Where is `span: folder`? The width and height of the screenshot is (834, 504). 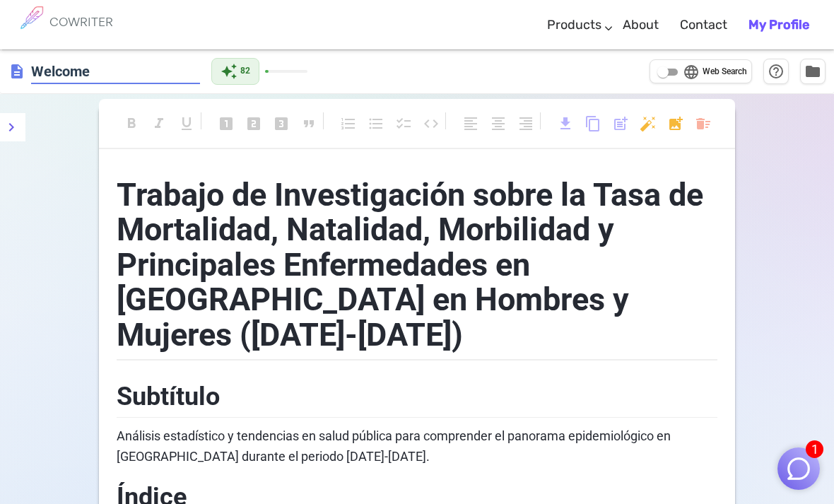
span: folder is located at coordinates (813, 71).